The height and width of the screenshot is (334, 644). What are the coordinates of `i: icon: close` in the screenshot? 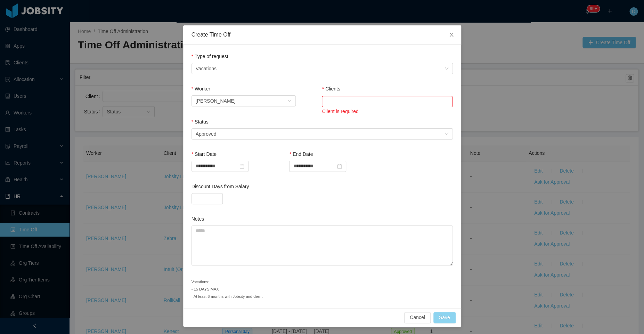 It's located at (452, 35).